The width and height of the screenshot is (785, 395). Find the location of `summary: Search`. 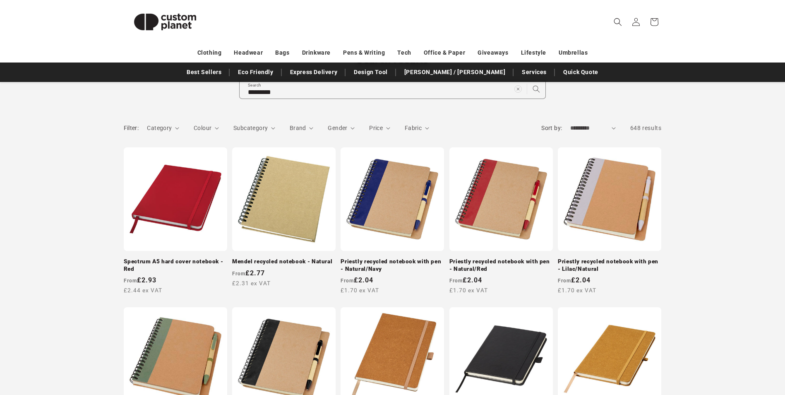

summary: Search is located at coordinates (617, 22).